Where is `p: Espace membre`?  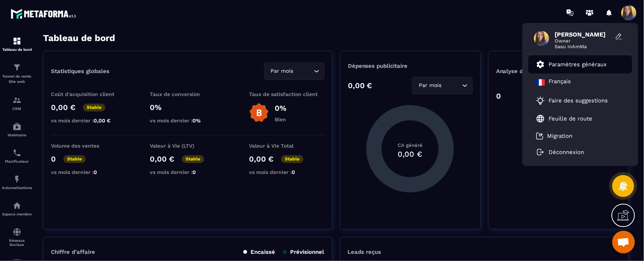
p: Espace membre is located at coordinates (17, 214).